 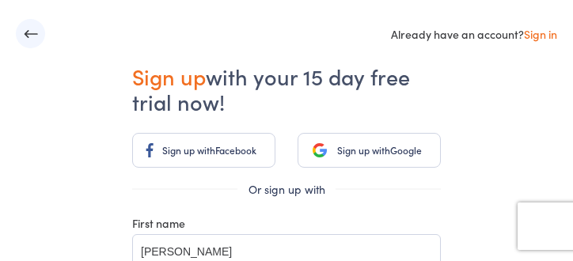 What do you see at coordinates (168, 76) in the screenshot?
I see `span: Sign up` at bounding box center [168, 76].